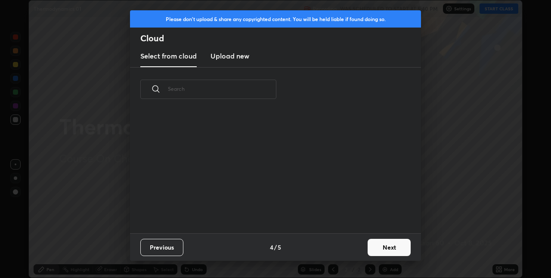 This screenshot has width=551, height=278. What do you see at coordinates (272, 247) in the screenshot?
I see `h4: 4` at bounding box center [272, 247].